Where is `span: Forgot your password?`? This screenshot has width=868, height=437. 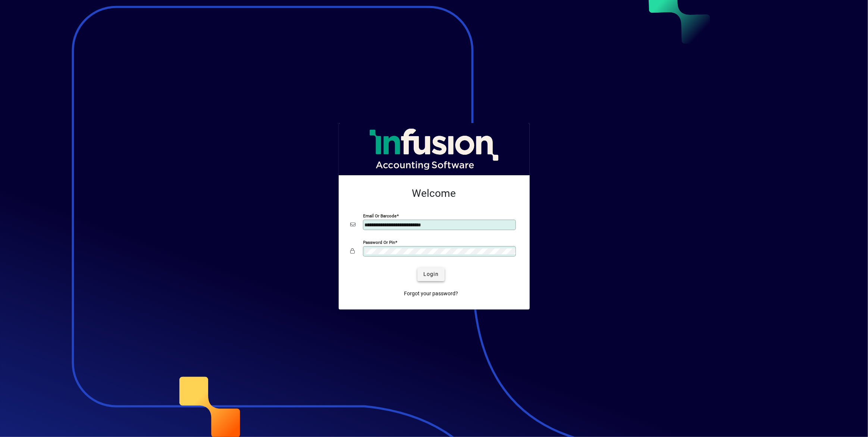 span: Forgot your password? is located at coordinates (431, 293).